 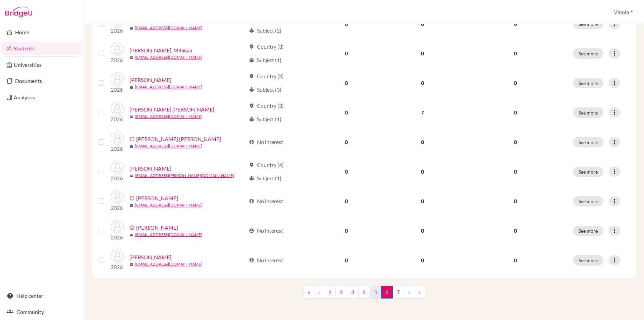 What do you see at coordinates (353, 292) in the screenshot?
I see `a: 3` at bounding box center [353, 292].